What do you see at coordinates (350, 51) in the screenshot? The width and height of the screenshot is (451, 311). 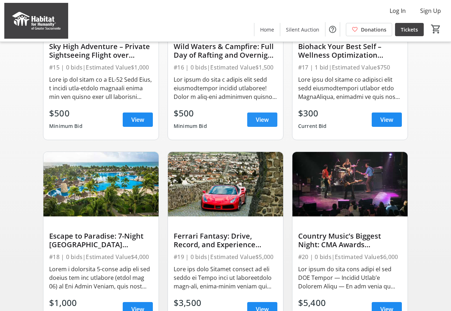 I see `div: Biohack Your Best Self – Wellness Optimization Experience` at bounding box center [350, 51].